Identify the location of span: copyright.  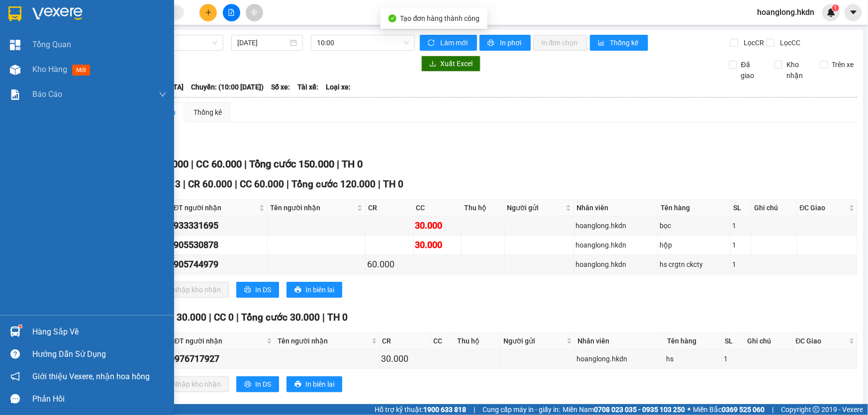
(816, 410).